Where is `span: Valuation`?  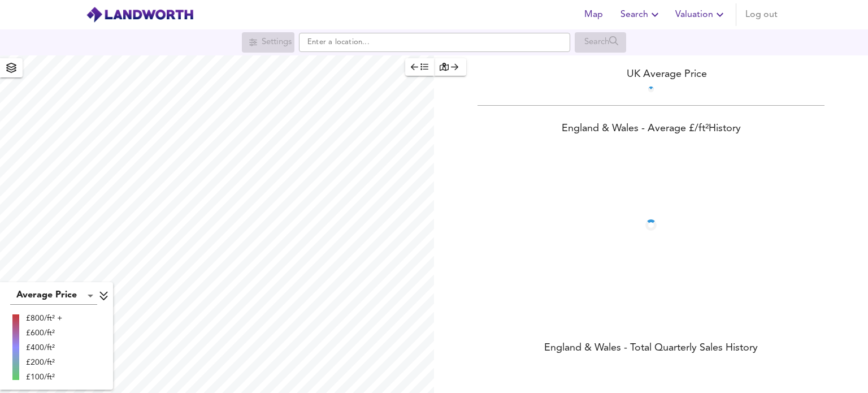 span: Valuation is located at coordinates (701, 15).